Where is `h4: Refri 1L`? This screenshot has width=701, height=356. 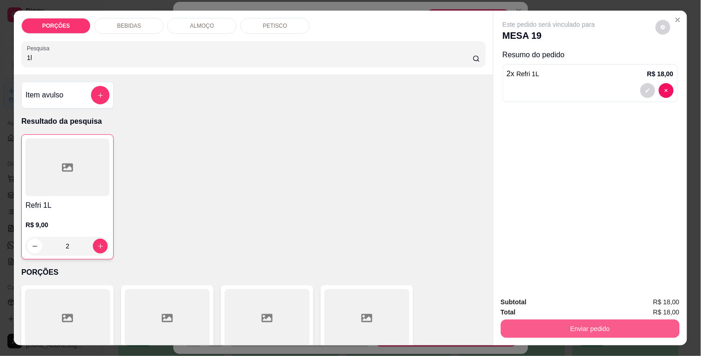 h4: Refri 1L is located at coordinates (67, 206).